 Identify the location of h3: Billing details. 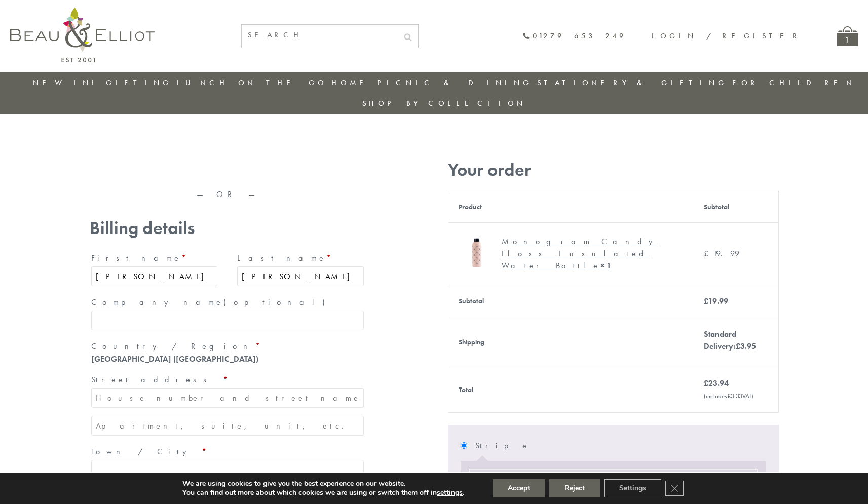
(228, 228).